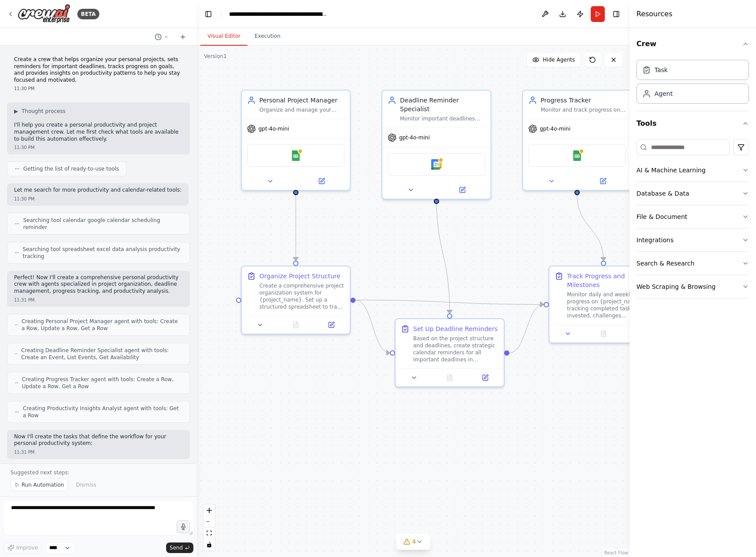 This screenshot has width=756, height=557. I want to click on button: Crew, so click(693, 44).